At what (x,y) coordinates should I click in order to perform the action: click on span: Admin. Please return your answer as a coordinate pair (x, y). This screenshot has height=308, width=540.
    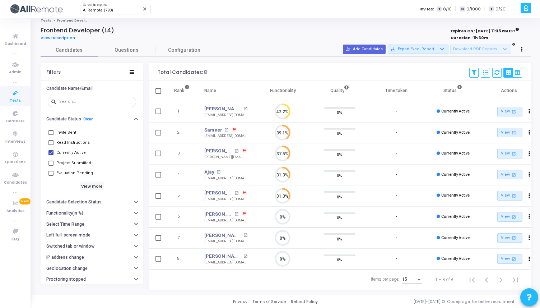
    Looking at the image, I should click on (15, 72).